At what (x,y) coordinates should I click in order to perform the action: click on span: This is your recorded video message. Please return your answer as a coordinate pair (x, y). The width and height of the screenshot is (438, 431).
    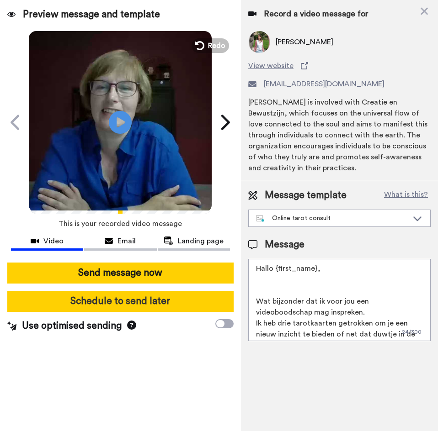
    Looking at the image, I should click on (120, 224).